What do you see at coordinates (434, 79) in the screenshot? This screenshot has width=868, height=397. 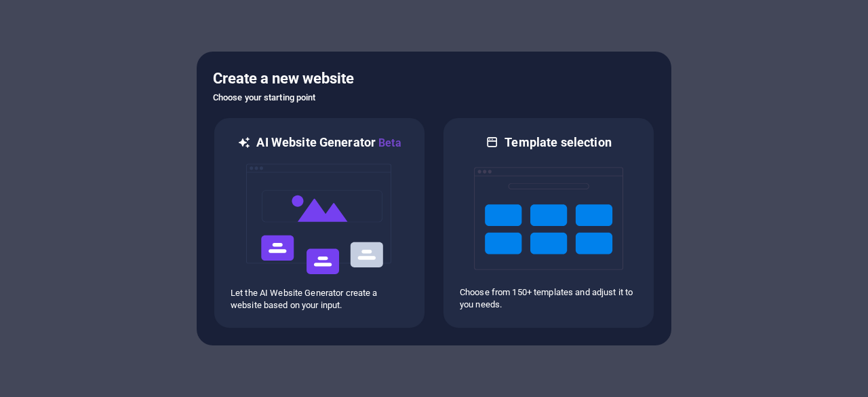 I see `h5: Create a new website` at bounding box center [434, 79].